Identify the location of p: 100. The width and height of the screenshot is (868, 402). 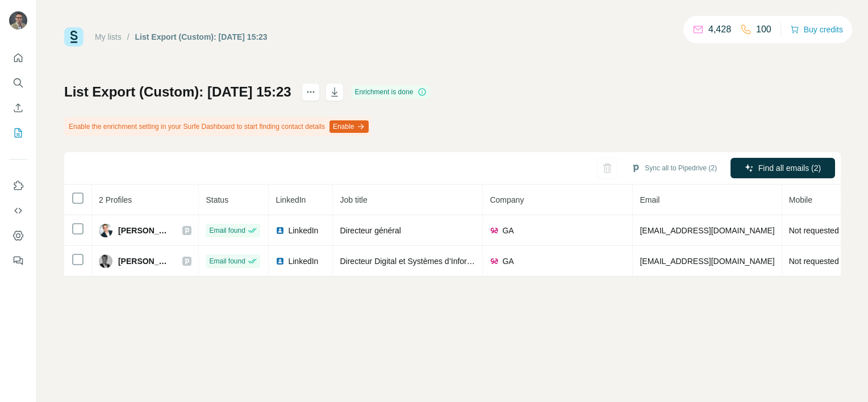
(763, 30).